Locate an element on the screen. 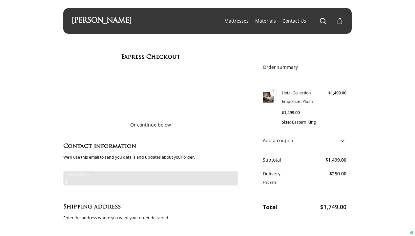 The height and width of the screenshot is (236, 415). span: $1,749.00 is located at coordinates (333, 207).